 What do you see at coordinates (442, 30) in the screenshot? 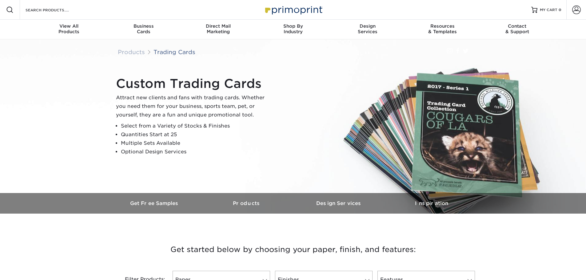
I see `a: Resources& Templates` at bounding box center [442, 30].